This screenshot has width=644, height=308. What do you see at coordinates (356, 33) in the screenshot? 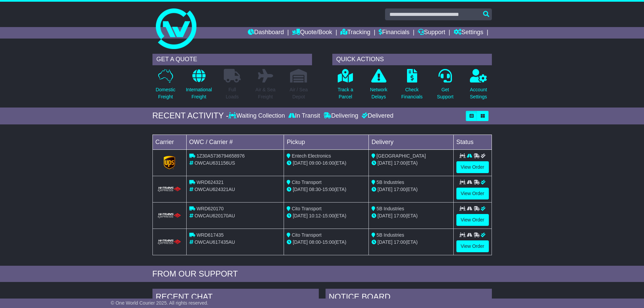
I see `a: Tracking` at bounding box center [356, 33].